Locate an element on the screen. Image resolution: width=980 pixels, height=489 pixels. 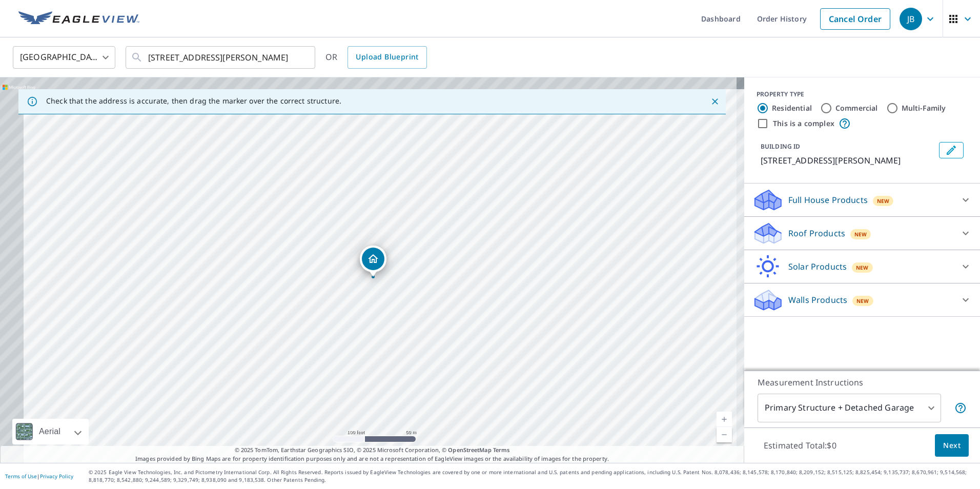
p: © 2025 Eagle View Technologies, Inc. and Pictometry International Corp. All Rights Reserved. Repo... is located at coordinates (532, 476).